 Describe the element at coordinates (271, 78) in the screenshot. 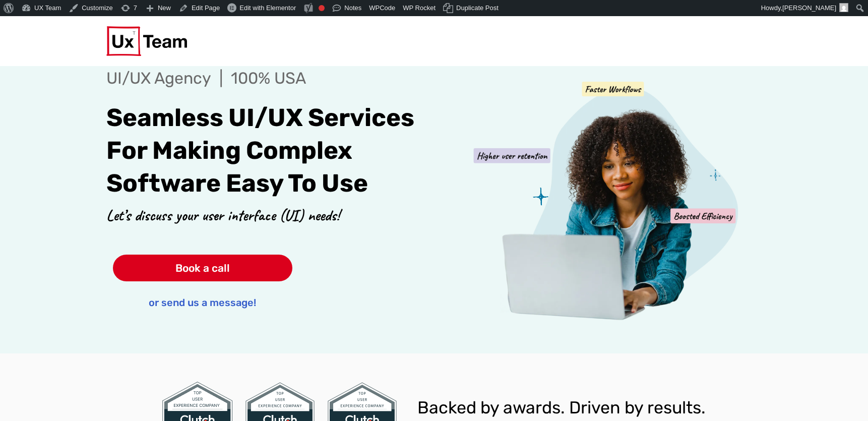

I see `p: UI/UX Agency | 100% USA` at that location.